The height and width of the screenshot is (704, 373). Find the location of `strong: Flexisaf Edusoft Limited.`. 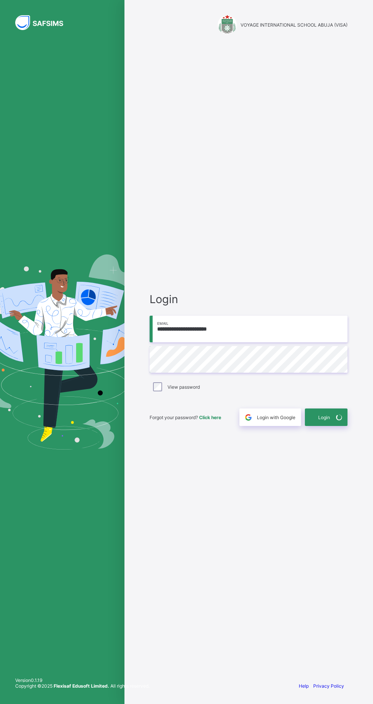

strong: Flexisaf Edusoft Limited. is located at coordinates (81, 686).